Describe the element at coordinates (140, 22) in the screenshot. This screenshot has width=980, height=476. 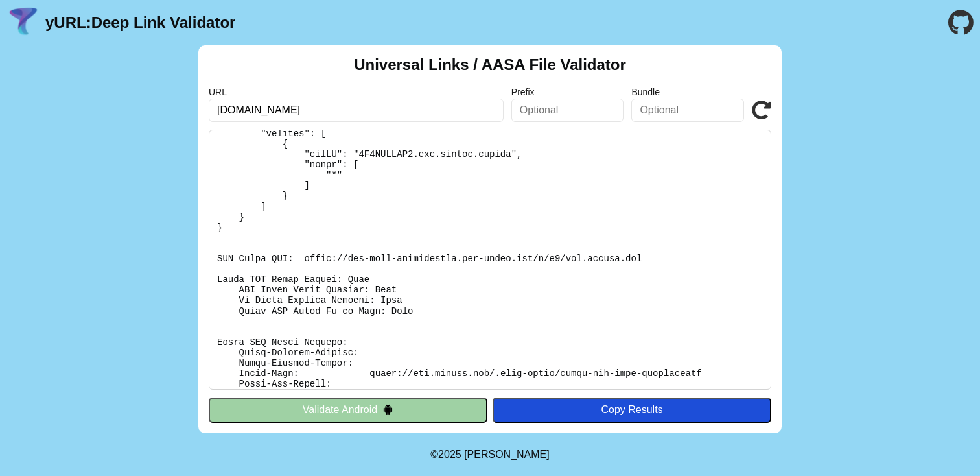
I see `a: yURL:Deep Link Validator` at that location.